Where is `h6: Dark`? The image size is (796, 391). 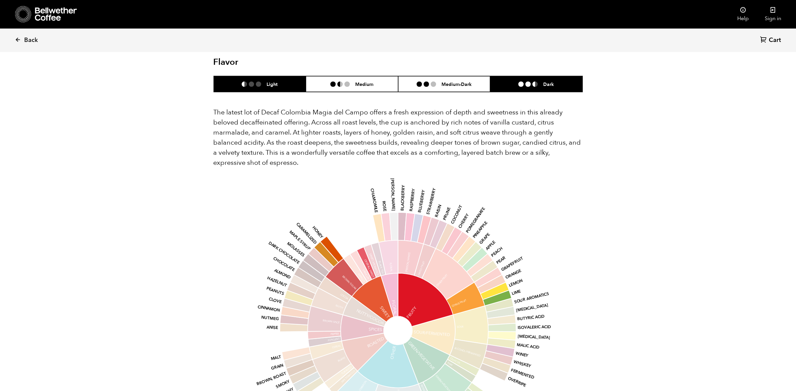
h6: Dark is located at coordinates (548, 84).